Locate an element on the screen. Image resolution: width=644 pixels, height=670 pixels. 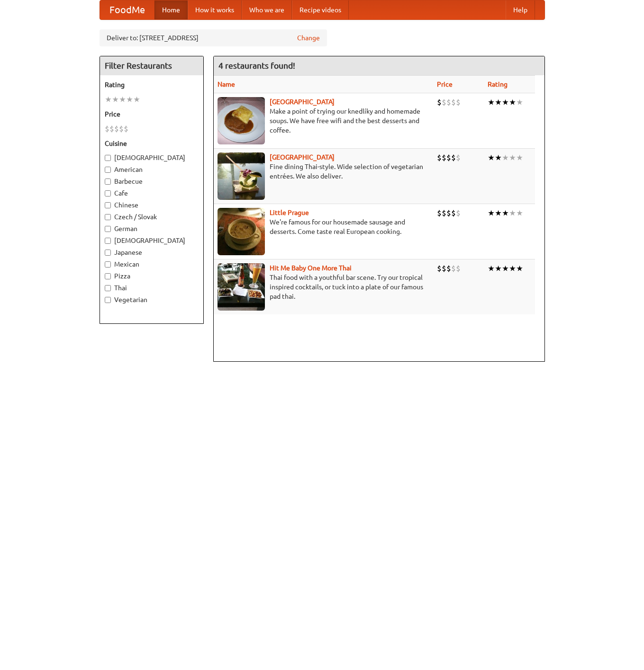
input: German is located at coordinates (108, 228).